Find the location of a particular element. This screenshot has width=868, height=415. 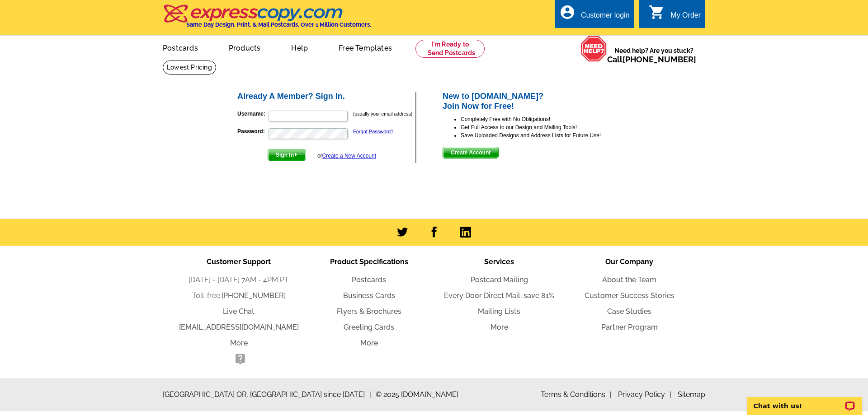

span: Create Account is located at coordinates (470, 153).